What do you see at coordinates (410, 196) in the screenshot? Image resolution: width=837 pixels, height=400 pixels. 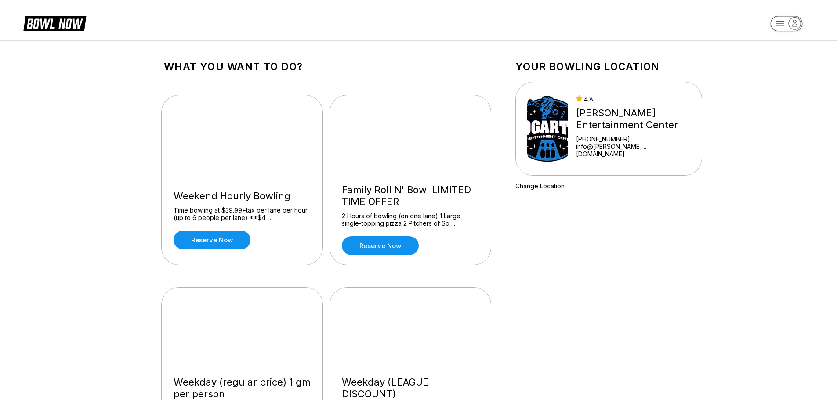 I see `div: Family Roll N' Bowl LIMITED TIME OFFER` at bounding box center [410, 196].